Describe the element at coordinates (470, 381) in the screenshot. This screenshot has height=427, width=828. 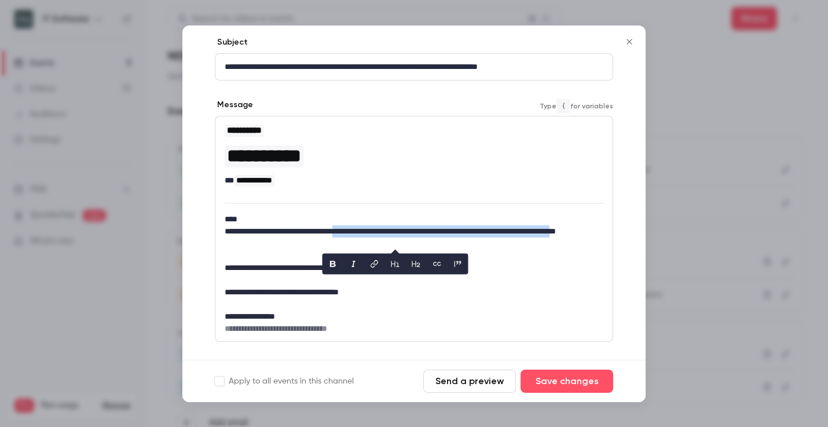
I see `button: Send a preview` at that location.